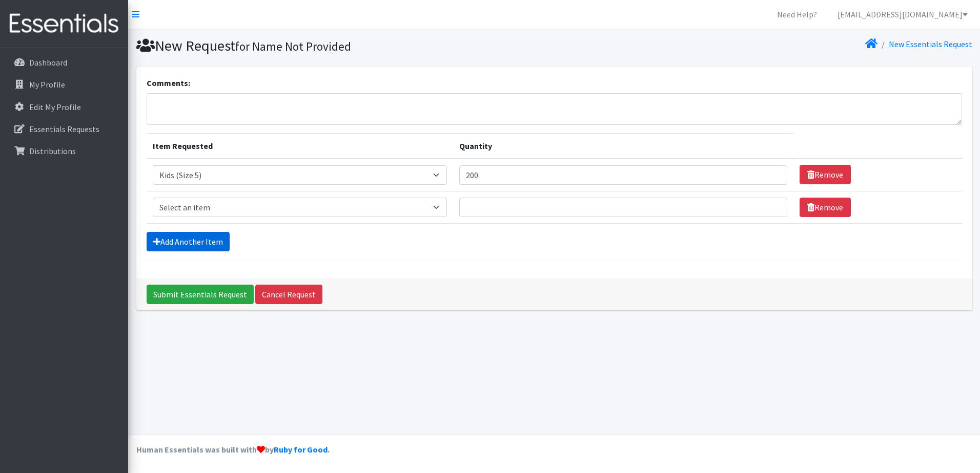  What do you see at coordinates (64, 151) in the screenshot?
I see `a: Distributions` at bounding box center [64, 151].